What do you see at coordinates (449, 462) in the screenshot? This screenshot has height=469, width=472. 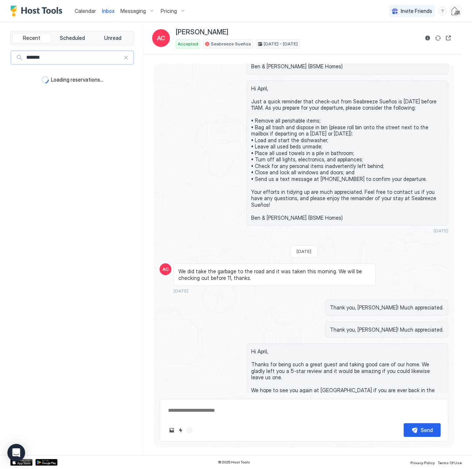 I see `a: Terms Of Use` at bounding box center [449, 462].